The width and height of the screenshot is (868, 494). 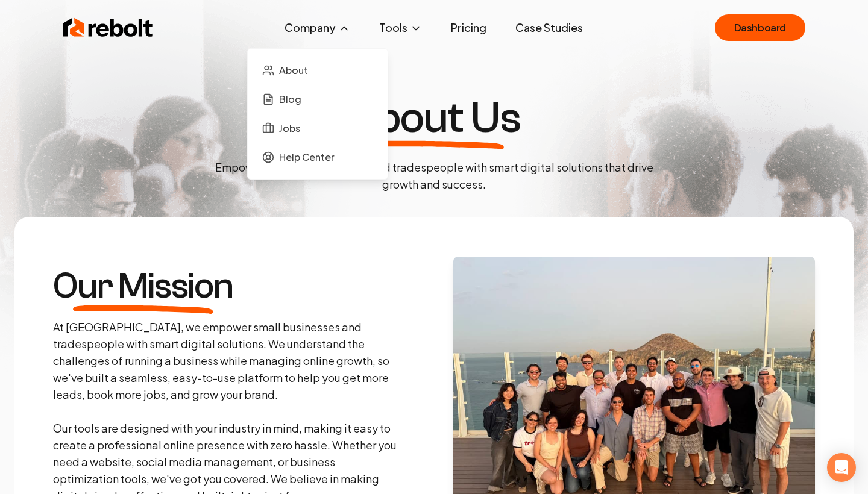 What do you see at coordinates (108, 28) in the screenshot?
I see `img: Rebolt Logo` at bounding box center [108, 28].